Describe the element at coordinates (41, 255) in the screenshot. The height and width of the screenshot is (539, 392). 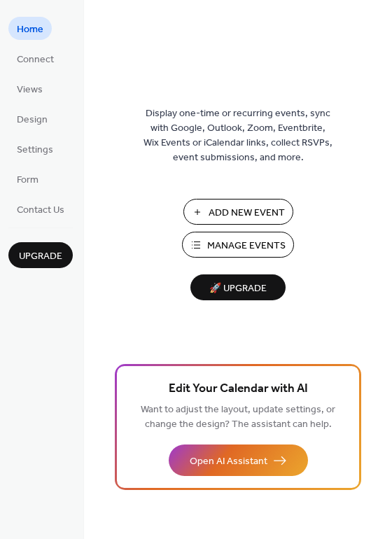
I see `button: Upgrade` at that location.